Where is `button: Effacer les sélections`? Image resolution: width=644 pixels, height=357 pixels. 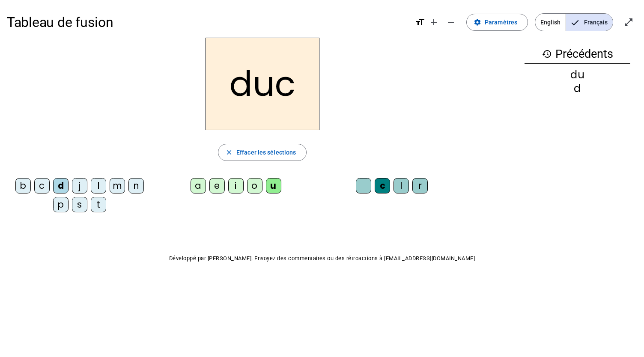
button: Effacer les sélections is located at coordinates (262, 152).